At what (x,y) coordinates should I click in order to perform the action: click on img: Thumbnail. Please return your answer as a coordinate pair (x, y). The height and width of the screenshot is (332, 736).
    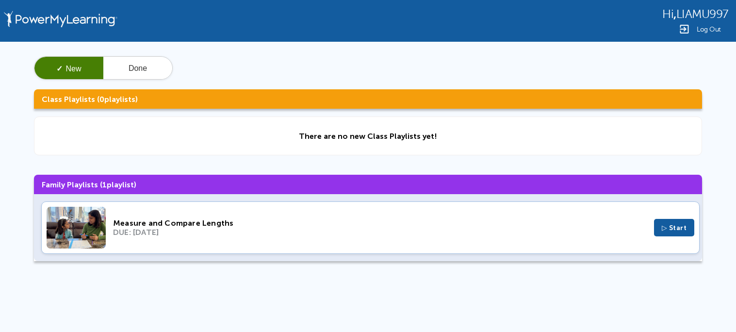
    Looking at the image, I should click on (76, 228).